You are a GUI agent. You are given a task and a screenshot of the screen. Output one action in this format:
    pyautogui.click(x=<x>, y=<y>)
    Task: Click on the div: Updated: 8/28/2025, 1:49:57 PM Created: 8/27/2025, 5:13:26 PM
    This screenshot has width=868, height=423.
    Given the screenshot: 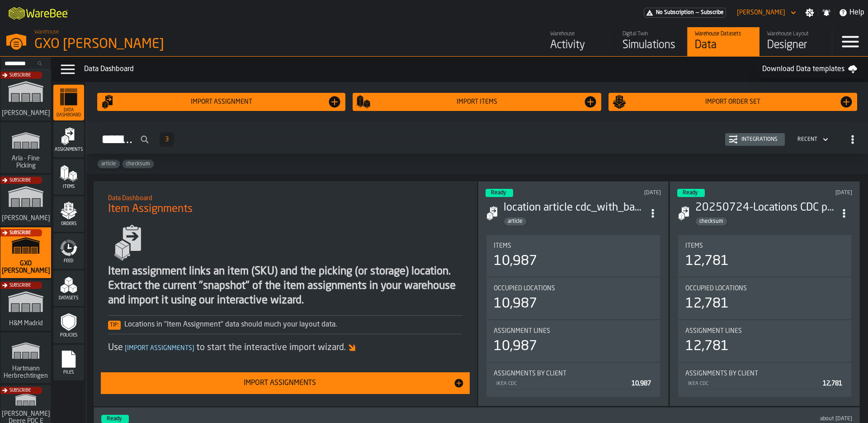 What is the action you would take?
    pyautogui.click(x=624, y=193)
    